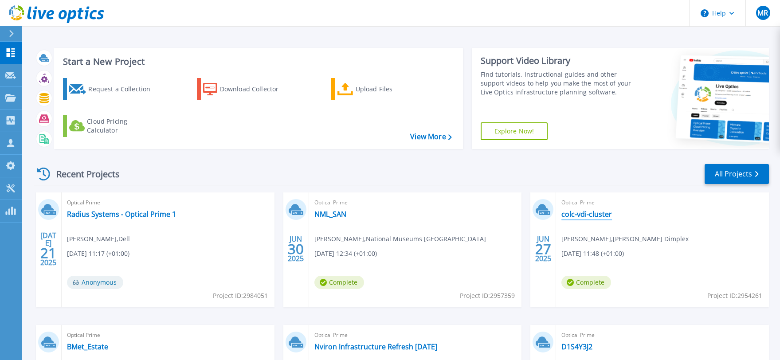  What do you see at coordinates (87, 347) in the screenshot?
I see `a: BMet_Estate` at bounding box center [87, 347].